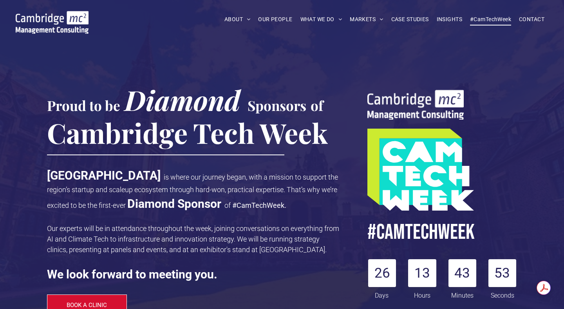  What do you see at coordinates (83, 105) in the screenshot?
I see `span: Proud to be` at bounding box center [83, 105].